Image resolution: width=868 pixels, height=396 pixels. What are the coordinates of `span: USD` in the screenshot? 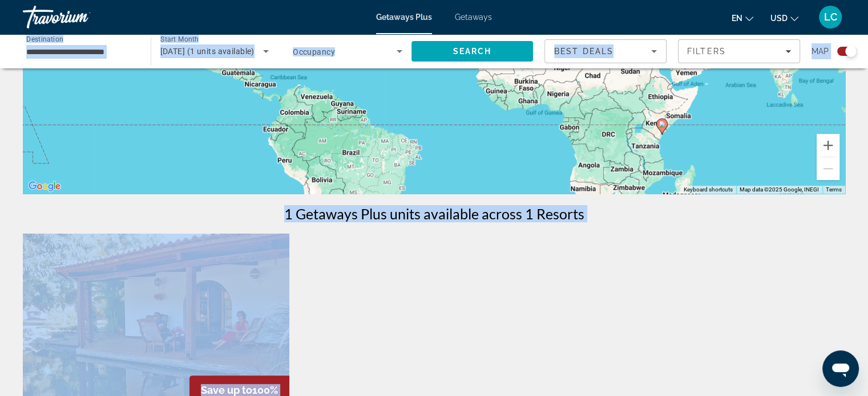 It's located at (779, 18).